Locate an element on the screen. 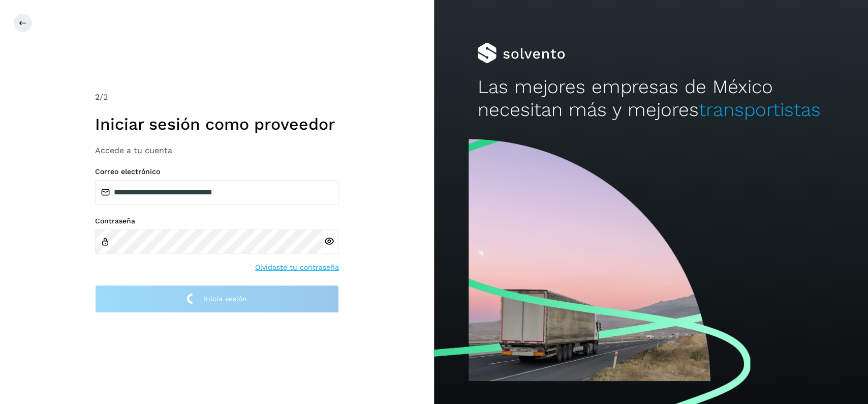 This screenshot has width=868, height=404. h3: Accede a tu cuenta is located at coordinates (217, 150).